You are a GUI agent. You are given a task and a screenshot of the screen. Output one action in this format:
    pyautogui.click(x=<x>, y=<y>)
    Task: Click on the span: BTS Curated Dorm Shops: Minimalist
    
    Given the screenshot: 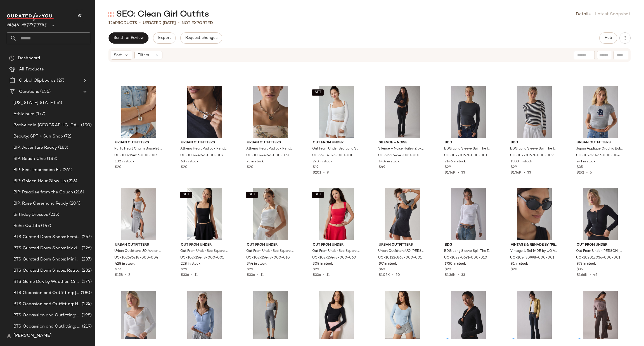 What is the action you would take?
    pyautogui.click(x=47, y=260)
    